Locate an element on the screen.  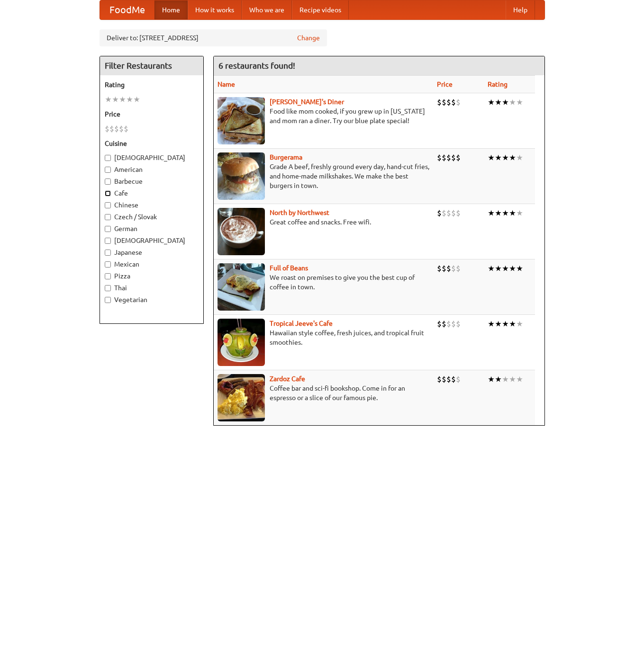
input: Mexican is located at coordinates (108, 264).